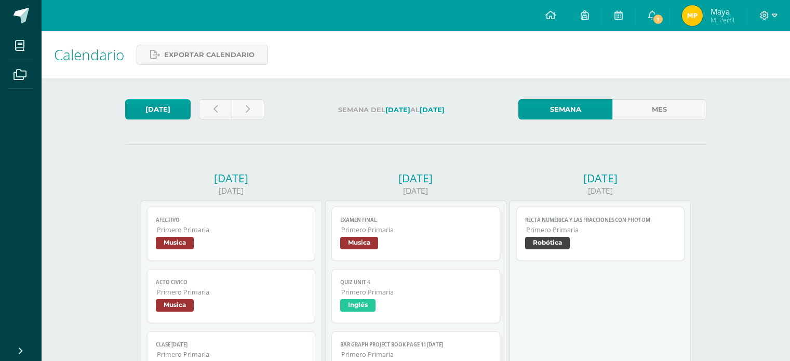 This screenshot has height=361, width=790. I want to click on a: Mes, so click(659, 109).